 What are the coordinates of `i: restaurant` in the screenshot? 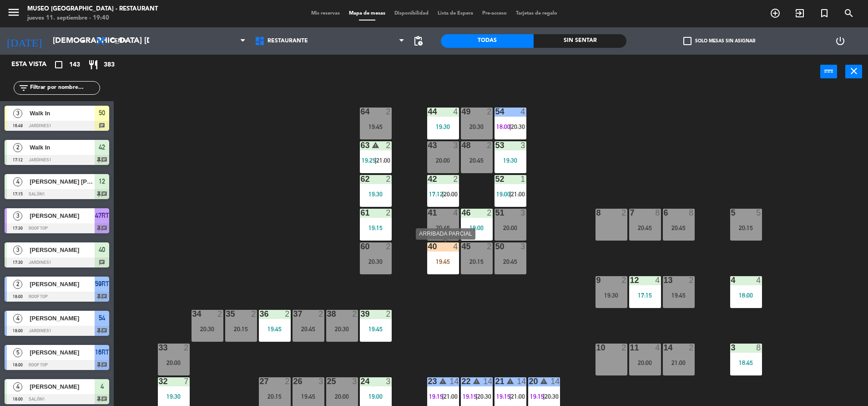 It's located at (93, 65).